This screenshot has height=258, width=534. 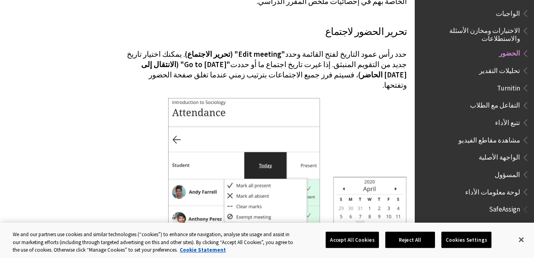 I want to click on p: حدد رأس عمود التاريخ لفتح القائمة وحدد . يمكنك اختيار تاريخ جديد من التقويم المنبثق. إذا غيرت تار..., so click(x=266, y=70).